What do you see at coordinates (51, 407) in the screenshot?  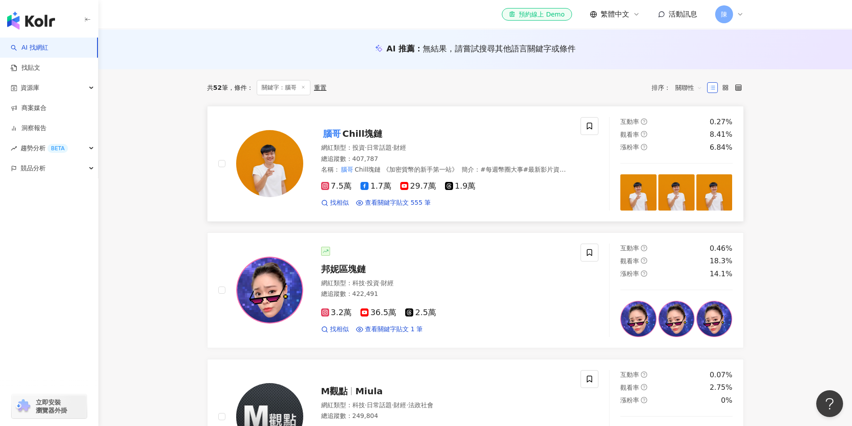 I see `span: 立即安裝 瀏覽器外掛` at bounding box center [51, 407].